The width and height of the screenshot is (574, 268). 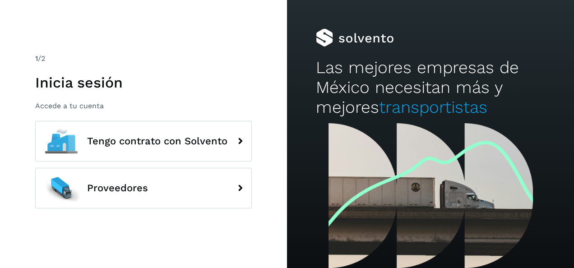 What do you see at coordinates (431, 88) in the screenshot?
I see `h2: Las mejores empresas de México necesitan más y mejores` at bounding box center [431, 88].